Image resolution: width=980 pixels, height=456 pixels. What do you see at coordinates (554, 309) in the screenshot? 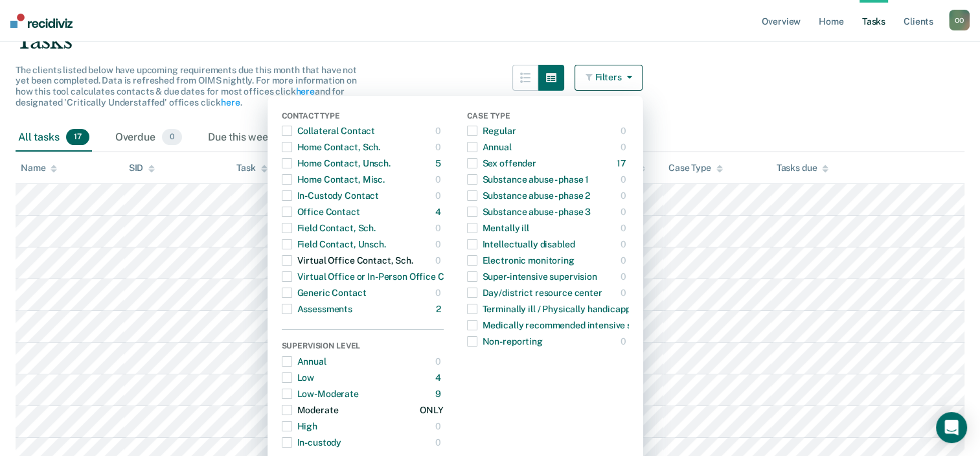
I see `div: Terminally ill / Physically handicapped` at bounding box center [554, 309].